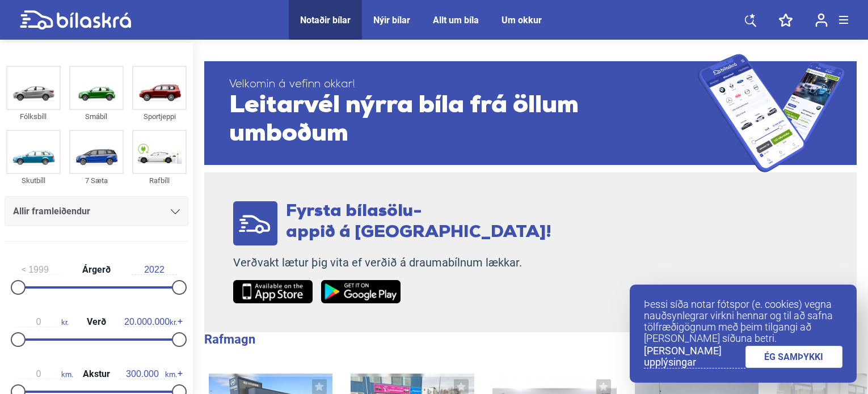 This screenshot has width=868, height=394. I want to click on a: Notaðir bílar, so click(325, 20).